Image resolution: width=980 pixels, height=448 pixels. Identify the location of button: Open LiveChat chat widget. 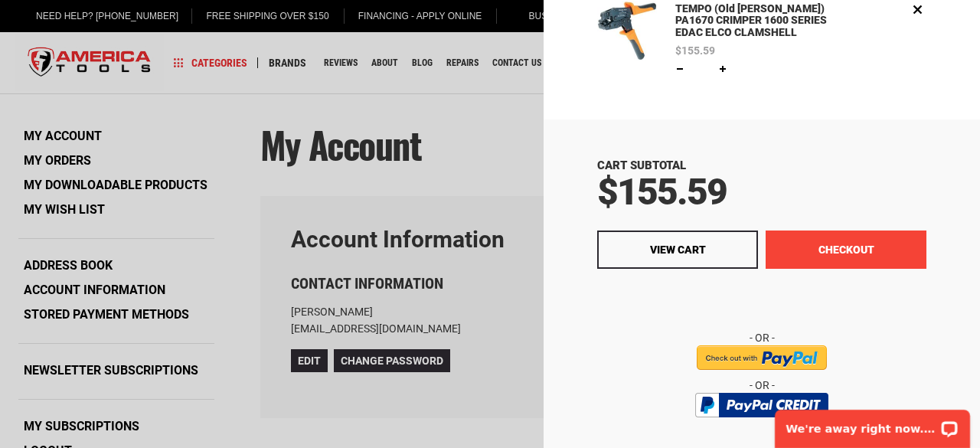
(186, 29).